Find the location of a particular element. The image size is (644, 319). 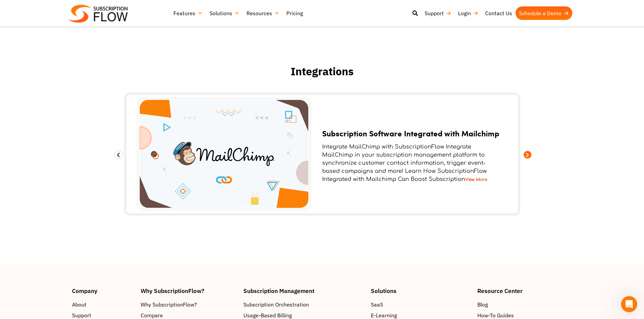

a: Contact Us is located at coordinates (499, 13).